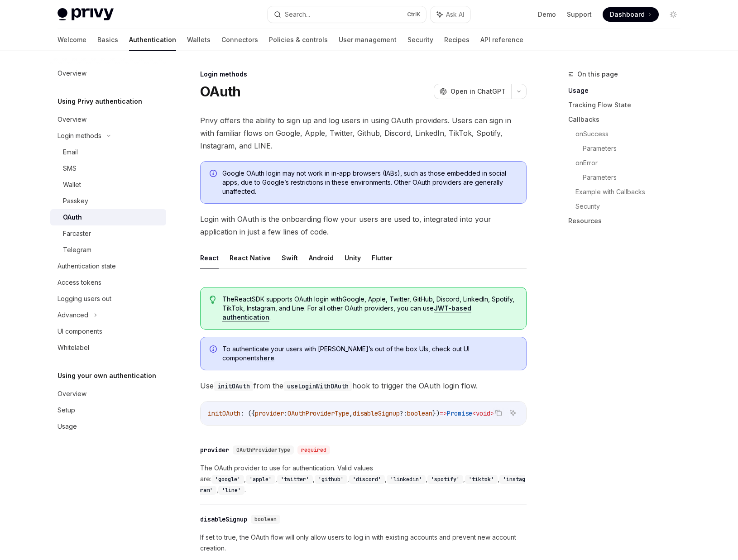  I want to click on div: Access tokens, so click(79, 282).